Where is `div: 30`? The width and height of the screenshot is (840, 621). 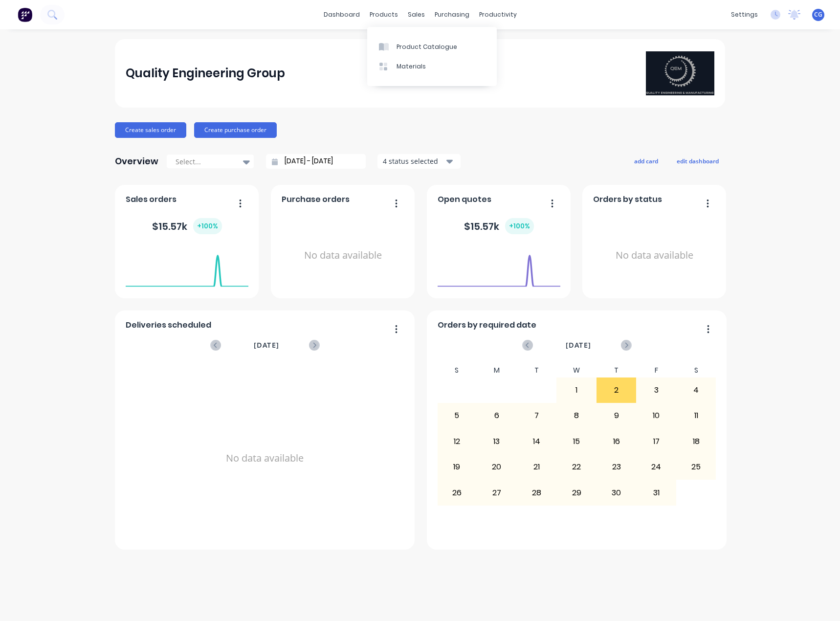 div: 30 is located at coordinates (616, 492).